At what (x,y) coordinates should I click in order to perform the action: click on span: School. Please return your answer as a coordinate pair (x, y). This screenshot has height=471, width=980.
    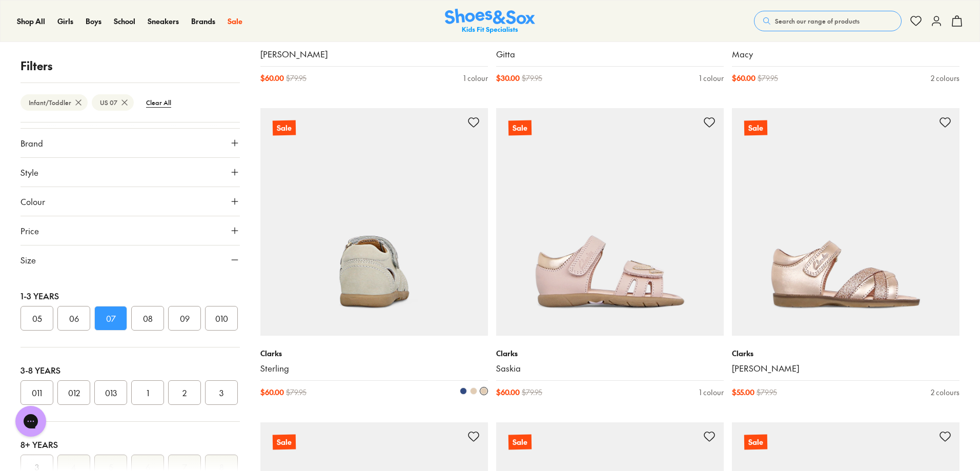
    Looking at the image, I should click on (124, 21).